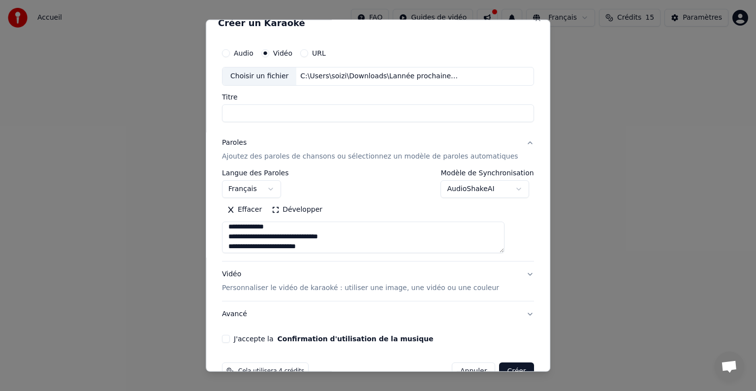 Image resolution: width=756 pixels, height=391 pixels. What do you see at coordinates (473, 371) in the screenshot?
I see `button: Annuler` at bounding box center [473, 371].